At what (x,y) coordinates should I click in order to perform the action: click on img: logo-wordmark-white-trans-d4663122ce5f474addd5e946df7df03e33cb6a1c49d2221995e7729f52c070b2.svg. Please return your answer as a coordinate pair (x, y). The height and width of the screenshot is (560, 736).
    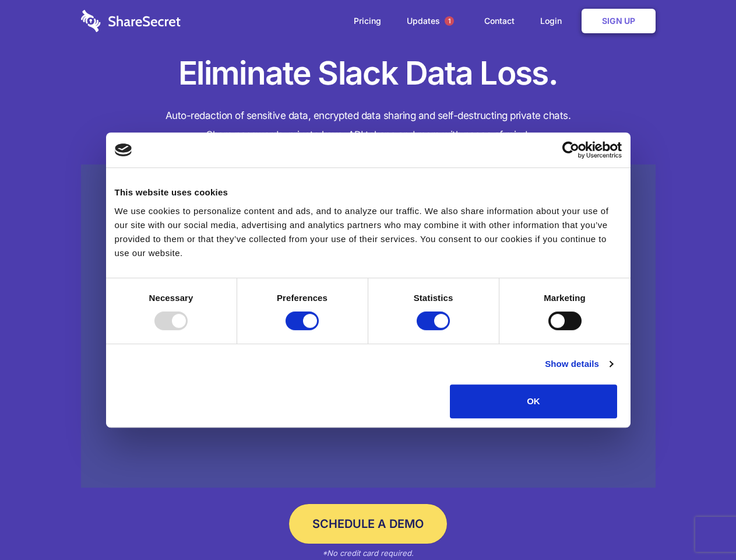
    Looking at the image, I should click on (130, 21).